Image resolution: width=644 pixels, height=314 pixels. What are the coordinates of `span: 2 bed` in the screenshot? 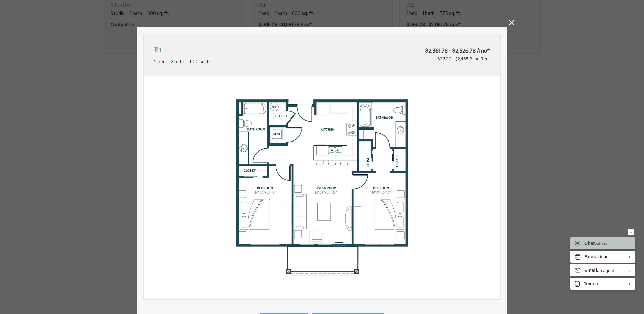 It's located at (160, 62).